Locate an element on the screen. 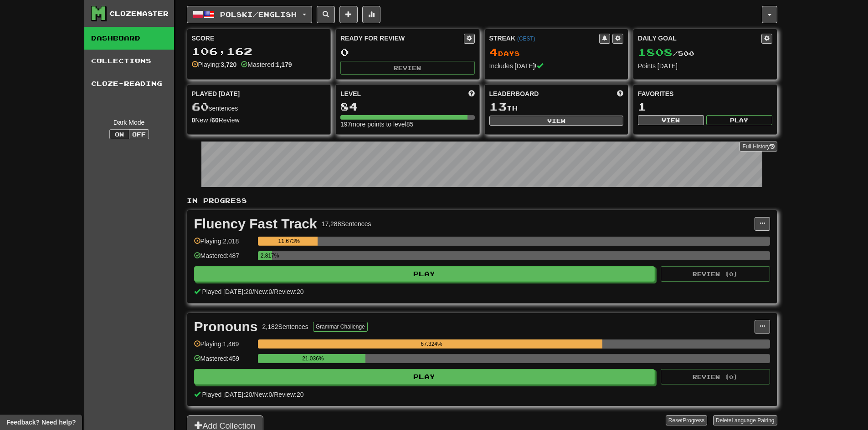 Image resolution: width=868 pixels, height=430 pixels. div: 2.817% is located at coordinates (266, 256).